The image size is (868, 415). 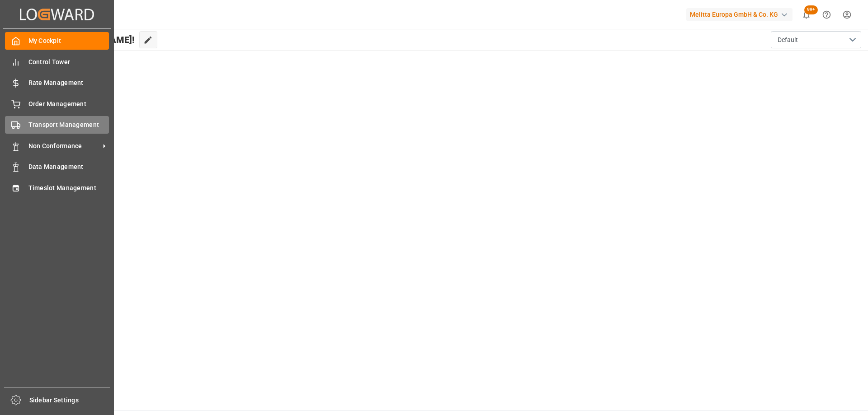 What do you see at coordinates (57, 62) in the screenshot?
I see `a: Control Tower` at bounding box center [57, 62].